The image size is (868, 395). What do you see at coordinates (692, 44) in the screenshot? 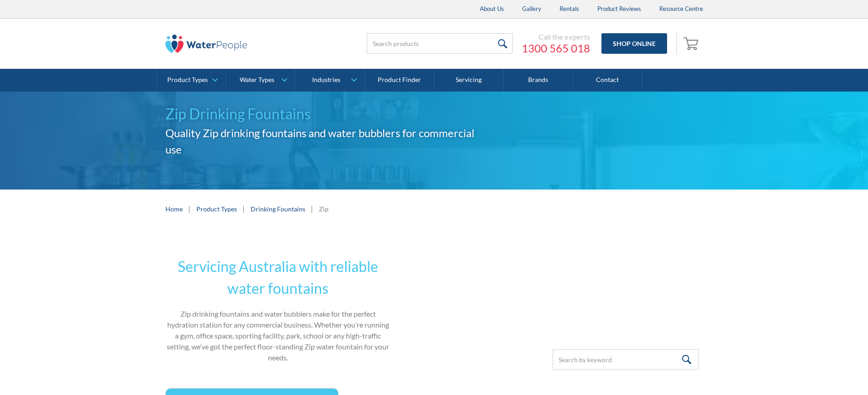
I see `a: Open empty cart` at bounding box center [692, 44].